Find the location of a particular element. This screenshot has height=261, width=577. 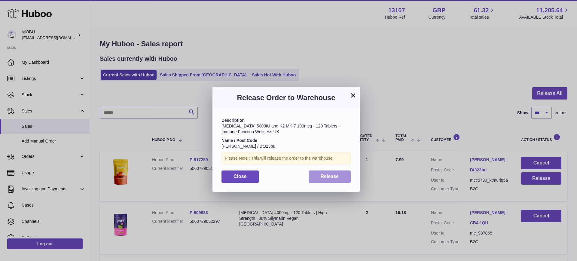

button: Close is located at coordinates (240, 177).